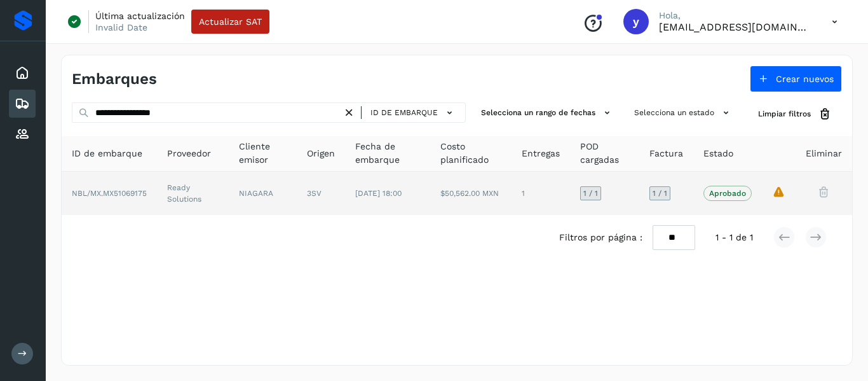 The width and height of the screenshot is (868, 381). Describe the element at coordinates (122, 28) in the screenshot. I see `p: Invalid Date` at that location.